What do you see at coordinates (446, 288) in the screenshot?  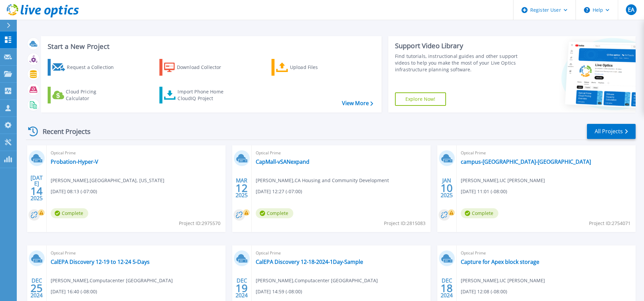 I see `span: 18` at bounding box center [446, 288].